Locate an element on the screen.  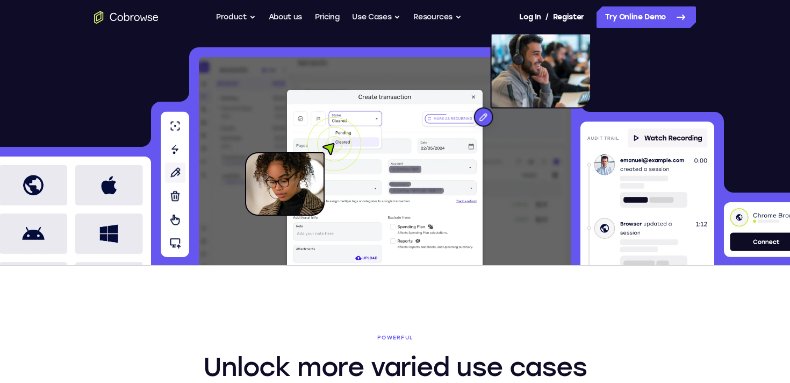
a: Try Online Demo is located at coordinates (646, 17).